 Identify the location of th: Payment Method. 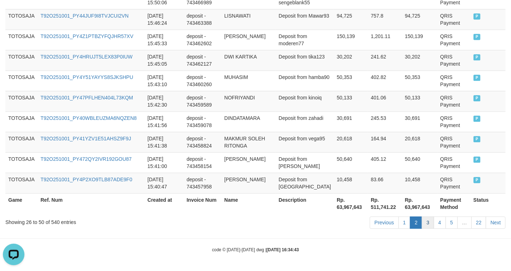
(454, 203).